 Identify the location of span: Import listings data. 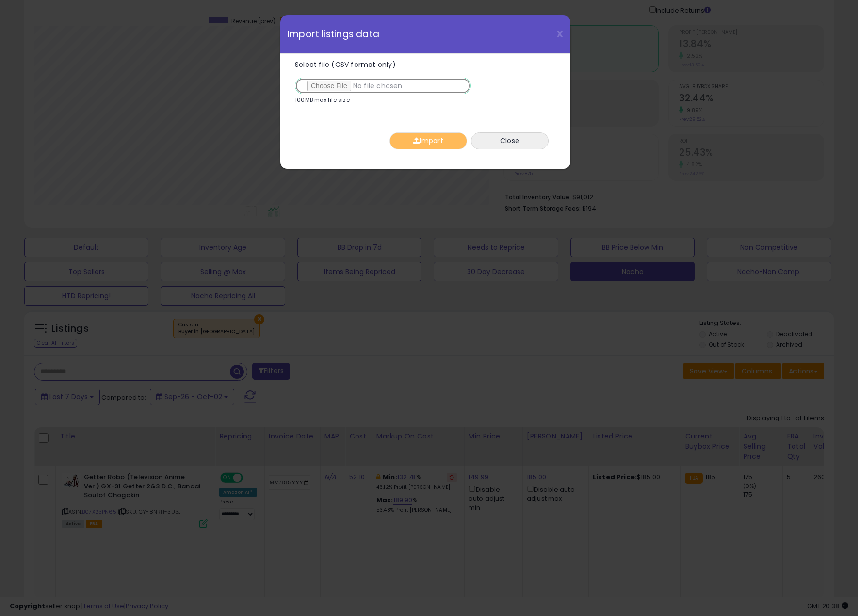
(333, 34).